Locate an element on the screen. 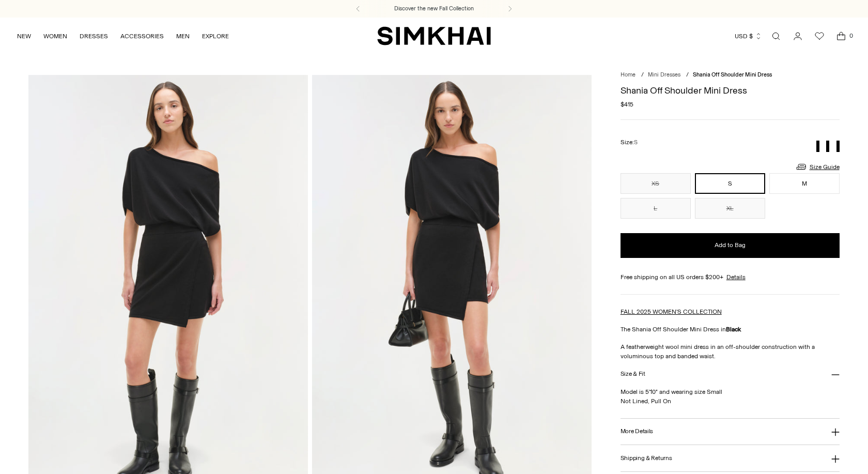 The width and height of the screenshot is (868, 474). h3: Shipping & Returns is located at coordinates (646, 458).